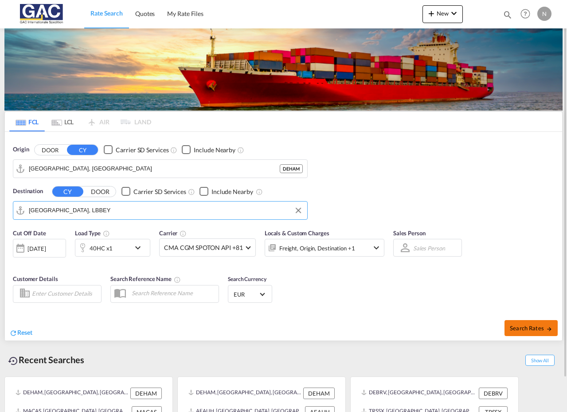  I want to click on div: DEBRV, so click(493, 393).